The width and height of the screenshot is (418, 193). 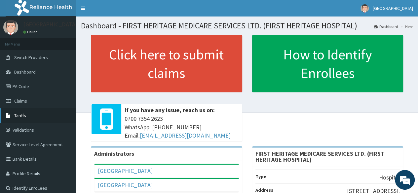 I want to click on b: Type, so click(x=261, y=177).